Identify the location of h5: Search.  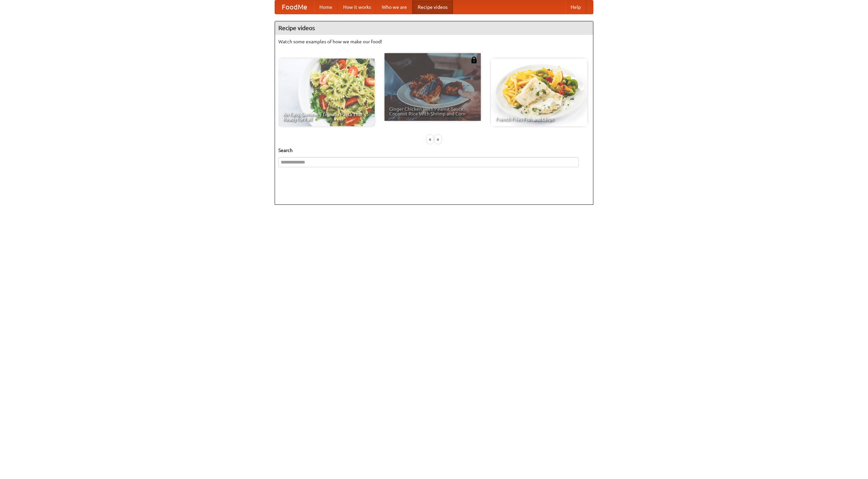
(434, 150).